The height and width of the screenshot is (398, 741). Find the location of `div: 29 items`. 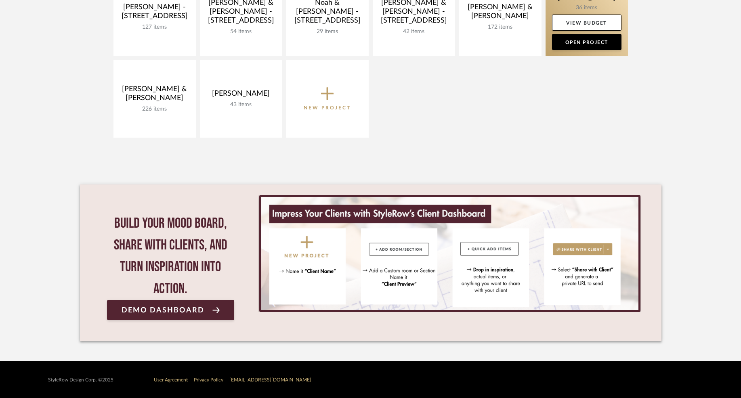

div: 29 items is located at coordinates (328, 32).